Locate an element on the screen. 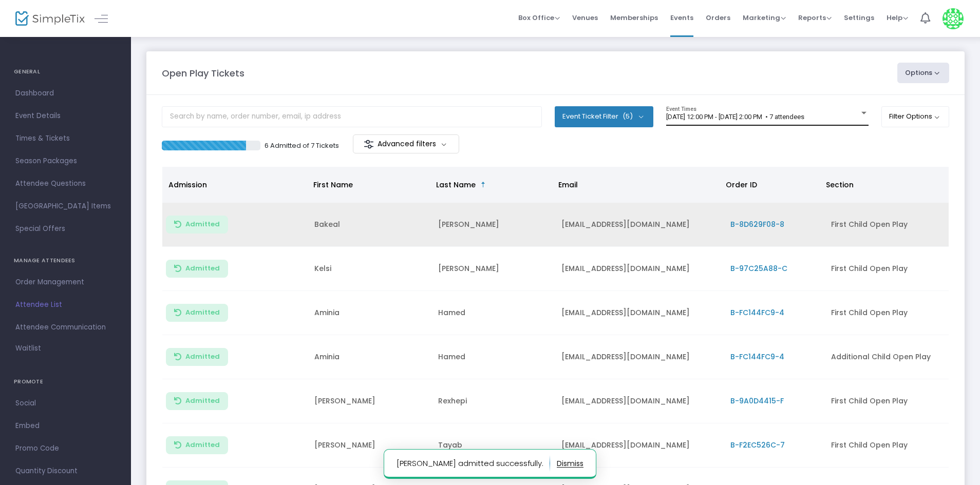 The height and width of the screenshot is (485, 980). span: Season Packages is located at coordinates (65, 161).